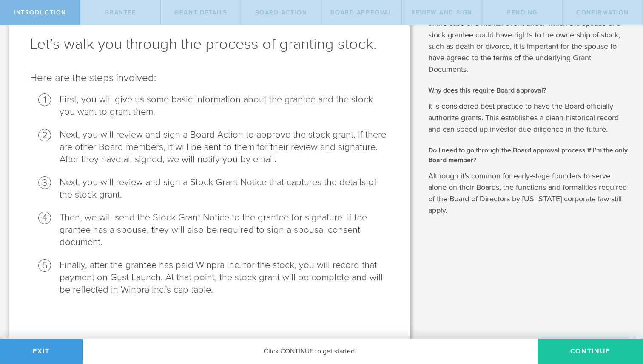 This screenshot has width=643, height=364. What do you see at coordinates (201, 12) in the screenshot?
I see `span: Grant Details` at bounding box center [201, 12].